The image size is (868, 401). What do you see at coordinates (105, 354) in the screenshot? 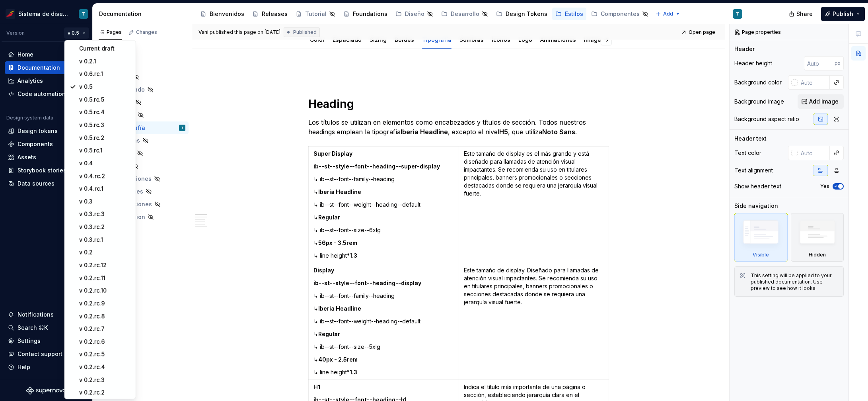
I see `div: v 0.2.rc.5` at bounding box center [105, 354].